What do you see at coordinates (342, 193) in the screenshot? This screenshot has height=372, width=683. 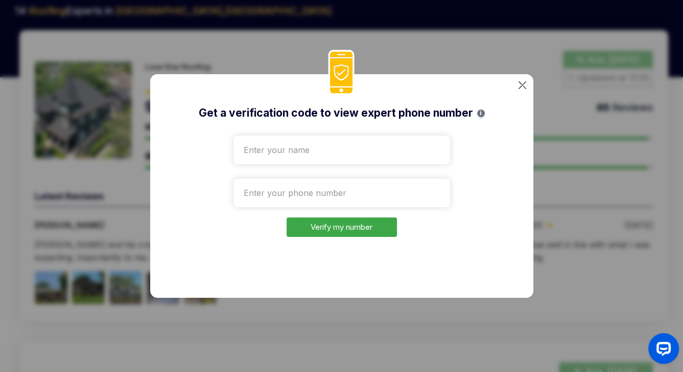 I see `input: Enter your phone number` at bounding box center [342, 193].